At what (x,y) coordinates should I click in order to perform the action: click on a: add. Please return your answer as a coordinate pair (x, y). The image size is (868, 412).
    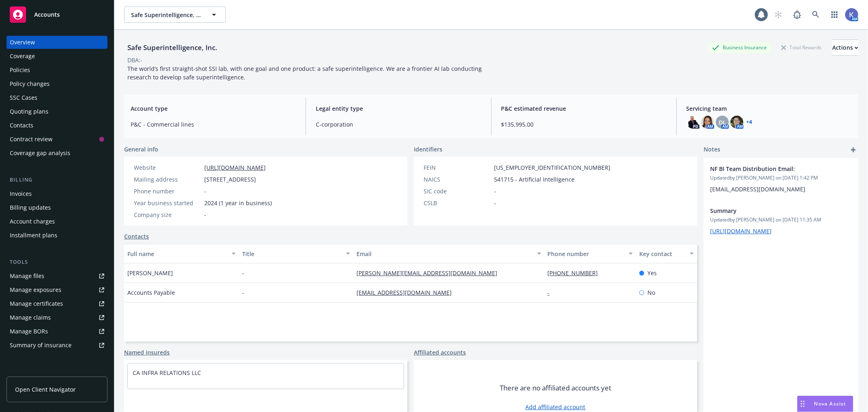
    Looking at the image, I should click on (853, 150).